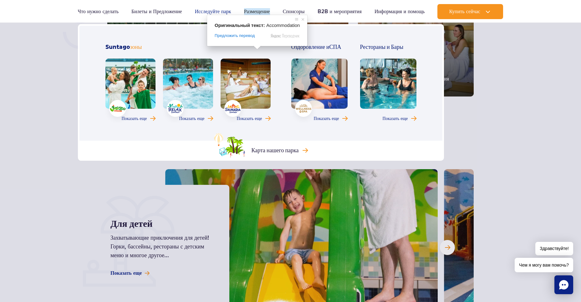 The width and height of the screenshot is (581, 302). Describe the element at coordinates (400, 12) in the screenshot. I see `a: Информация и помощь` at that location.